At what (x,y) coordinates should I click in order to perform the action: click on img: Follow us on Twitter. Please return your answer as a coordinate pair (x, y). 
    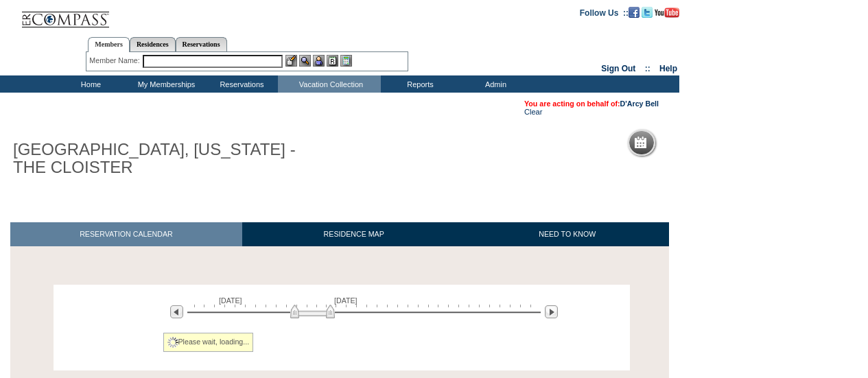
    Looking at the image, I should click on (647, 13).